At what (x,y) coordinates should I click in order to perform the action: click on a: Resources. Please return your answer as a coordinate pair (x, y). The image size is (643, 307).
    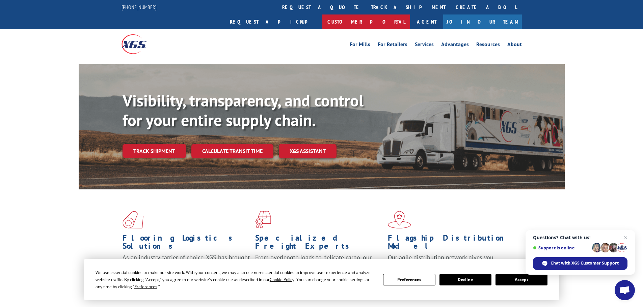
    Looking at the image, I should click on (488, 46).